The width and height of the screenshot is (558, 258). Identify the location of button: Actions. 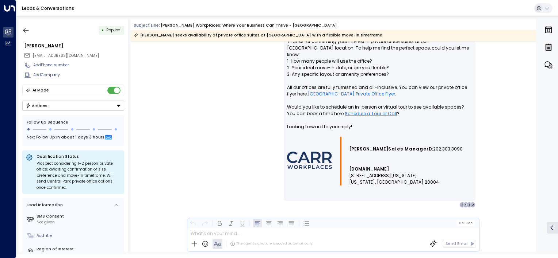
(73, 106).